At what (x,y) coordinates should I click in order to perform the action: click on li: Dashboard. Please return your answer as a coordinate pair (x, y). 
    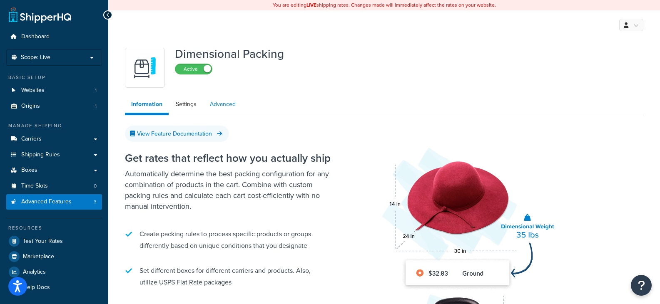
    Looking at the image, I should click on (54, 37).